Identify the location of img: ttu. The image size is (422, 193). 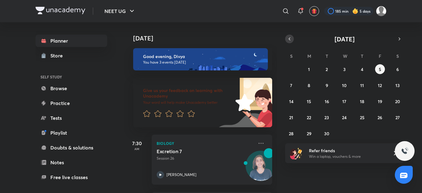
(405, 151).